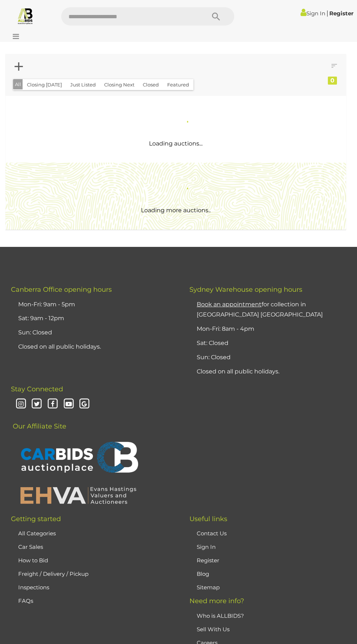 This screenshot has height=644, width=357. I want to click on button: Closed, so click(151, 85).